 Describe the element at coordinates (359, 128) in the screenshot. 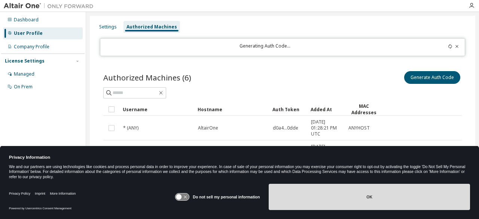

I see `span: ANYHOST` at that location.